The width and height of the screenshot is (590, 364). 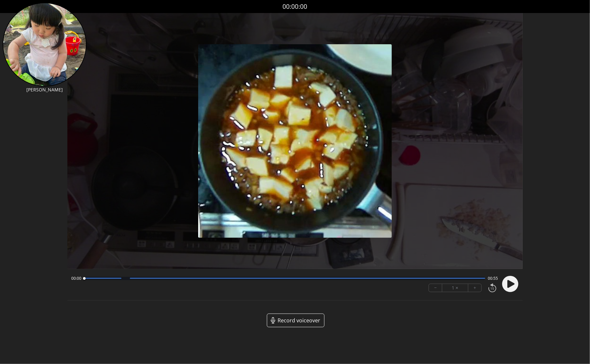 What do you see at coordinates (492, 278) in the screenshot?
I see `span: 00:55` at bounding box center [492, 278].